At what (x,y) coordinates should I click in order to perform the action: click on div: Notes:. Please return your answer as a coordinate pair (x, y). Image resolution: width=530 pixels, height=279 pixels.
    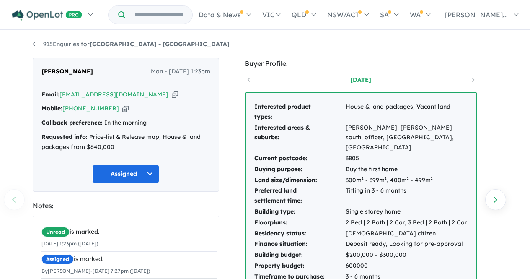
    Looking at the image, I should click on (126, 205).